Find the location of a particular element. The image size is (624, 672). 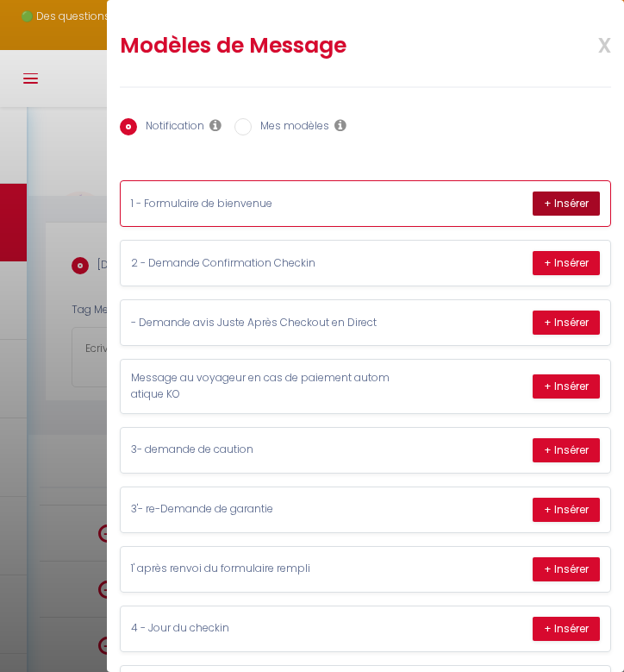

p: 1' après renvoi du formulaire rempli is located at coordinates (260, 568).